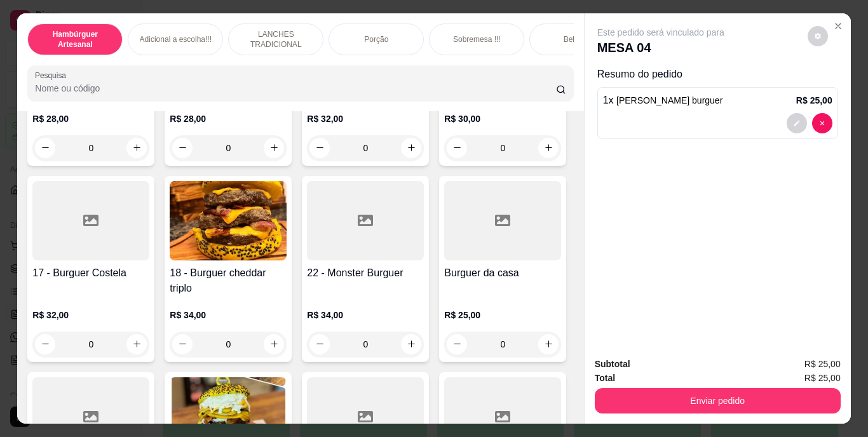  What do you see at coordinates (503, 273) in the screenshot?
I see `h4: Burguer da casa` at bounding box center [503, 273].